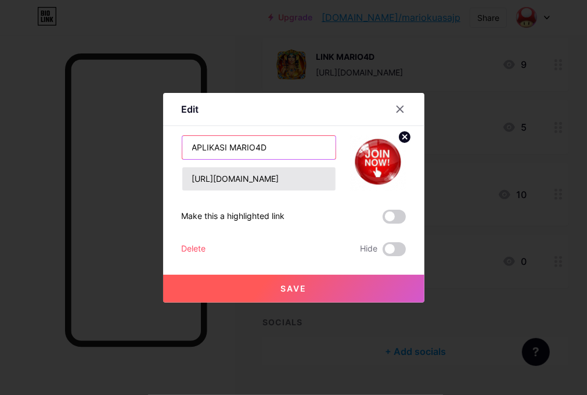  I want to click on input: URL, so click(259, 179).